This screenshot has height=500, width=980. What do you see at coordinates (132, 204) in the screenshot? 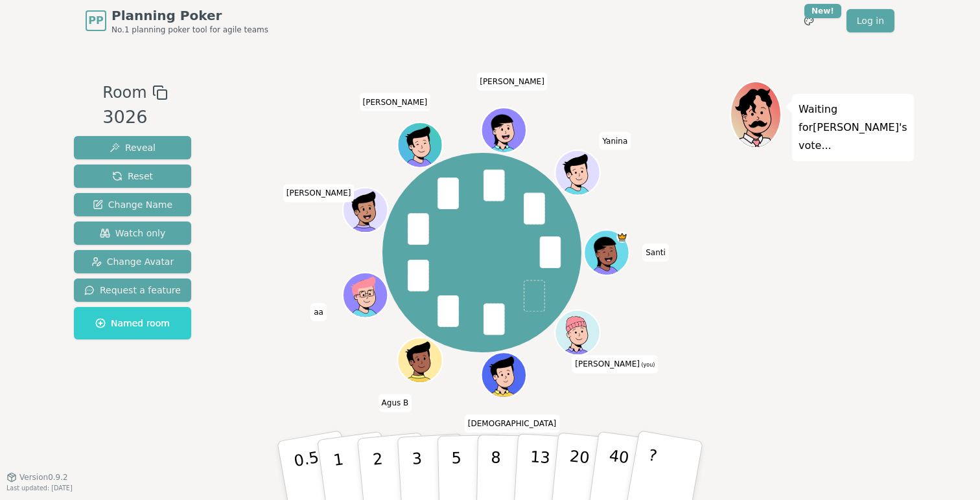
I see `button: Change Name` at bounding box center [132, 204].